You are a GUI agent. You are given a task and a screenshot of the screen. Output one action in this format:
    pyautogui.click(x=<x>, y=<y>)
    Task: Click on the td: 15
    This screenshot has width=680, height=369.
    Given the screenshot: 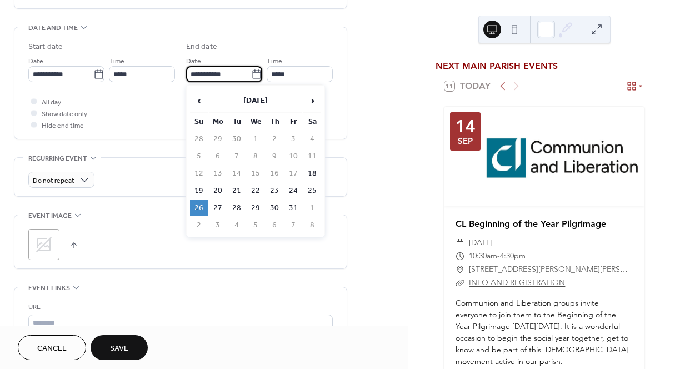 What is the action you would take?
    pyautogui.click(x=256, y=173)
    